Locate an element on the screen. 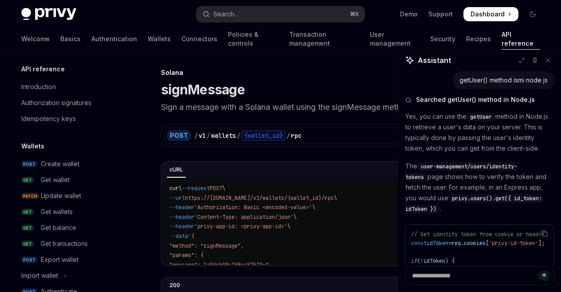 This screenshot has height=292, width=561. span: if is located at coordinates (414, 261).